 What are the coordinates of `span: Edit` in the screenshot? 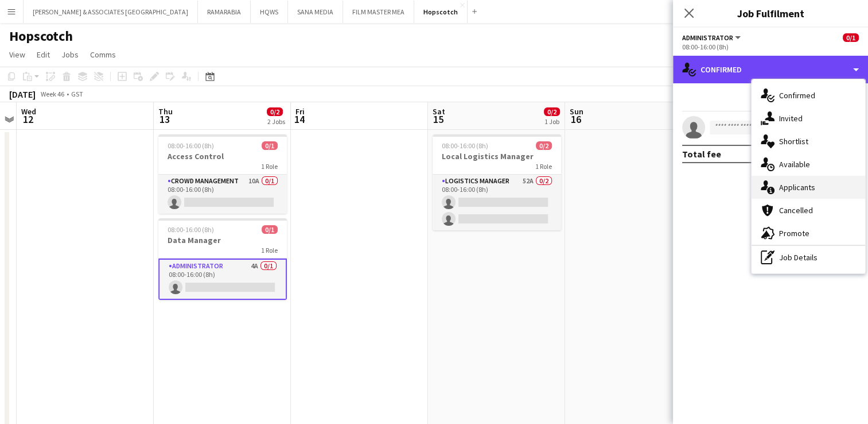 It's located at (43, 54).